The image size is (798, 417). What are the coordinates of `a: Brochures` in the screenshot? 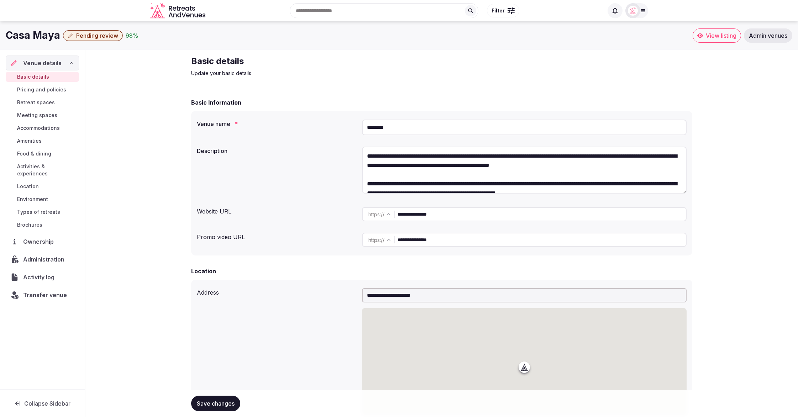 It's located at (42, 225).